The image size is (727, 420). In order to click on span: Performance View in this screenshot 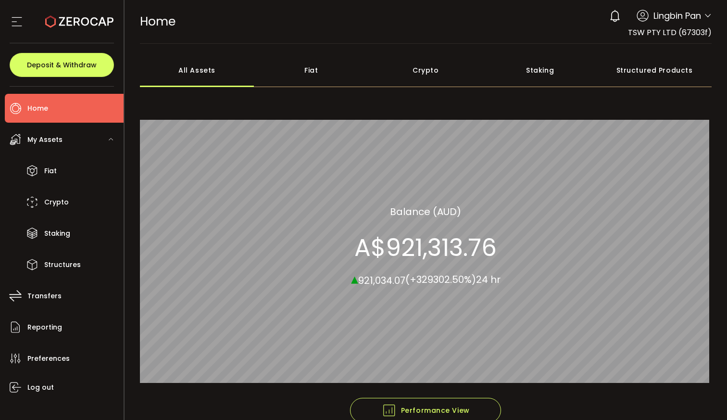, I will do `click(425, 410)`.